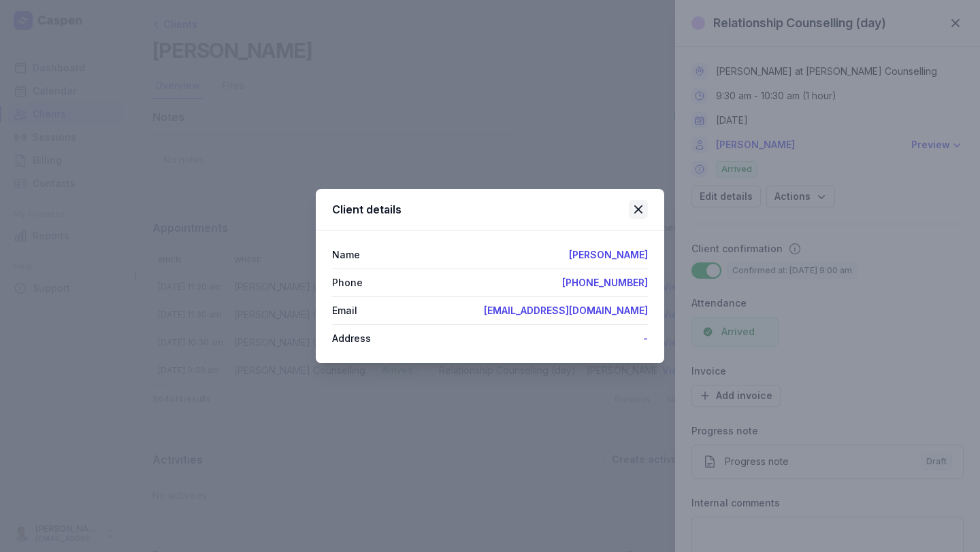 The width and height of the screenshot is (980, 552). I want to click on div: Name, so click(346, 255).